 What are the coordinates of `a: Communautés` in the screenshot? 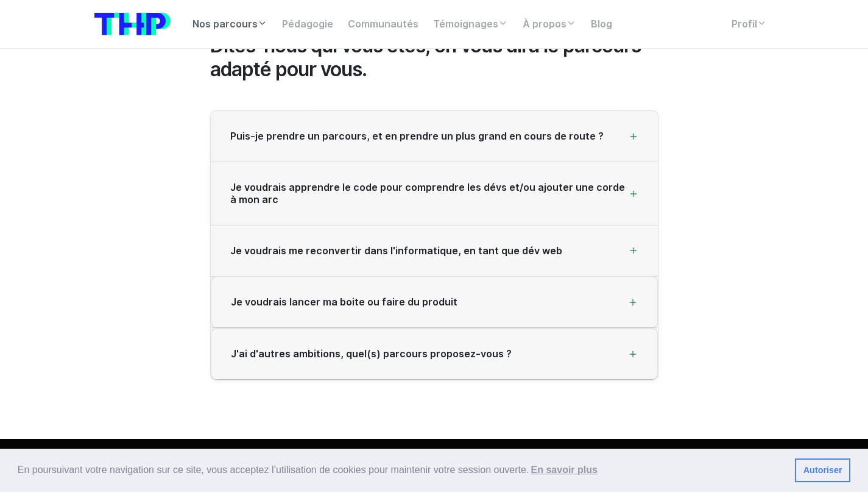 It's located at (383, 24).